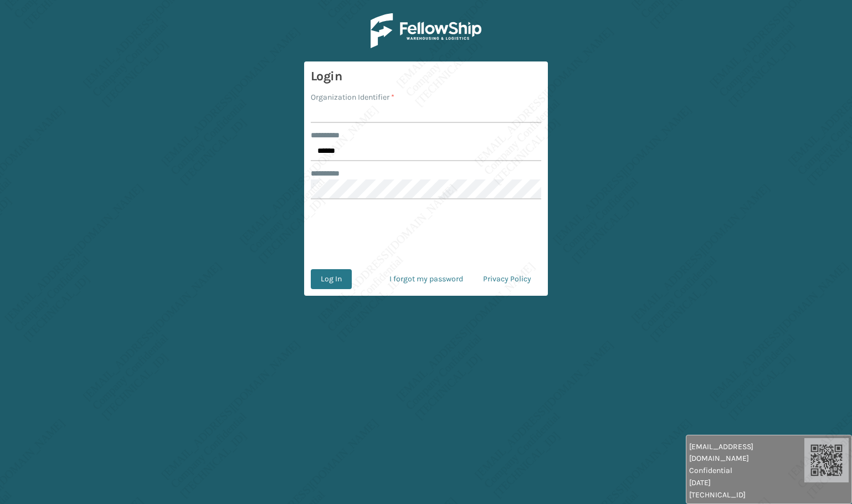 Image resolution: width=852 pixels, height=504 pixels. I want to click on h3: Login, so click(426, 77).